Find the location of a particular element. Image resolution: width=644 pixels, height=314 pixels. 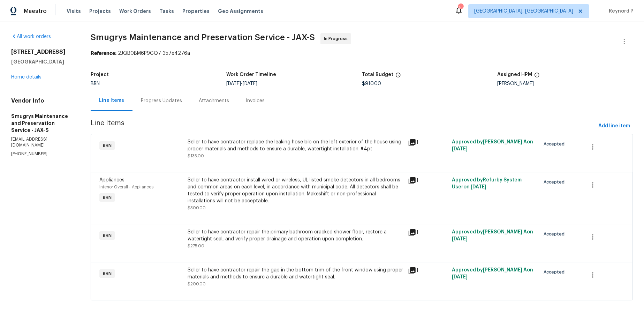

span: Reynord P is located at coordinates (620, 11).